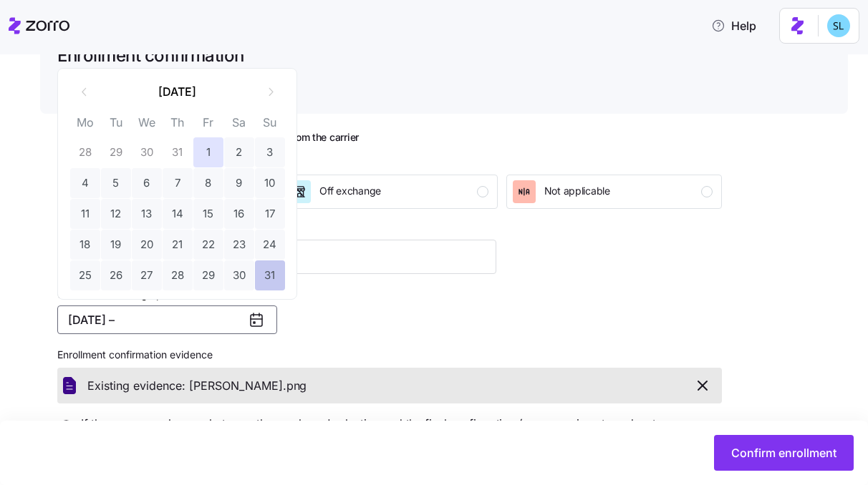 This screenshot has height=485, width=868. Describe the element at coordinates (208, 244) in the screenshot. I see `button: 22 August 2025` at that location.